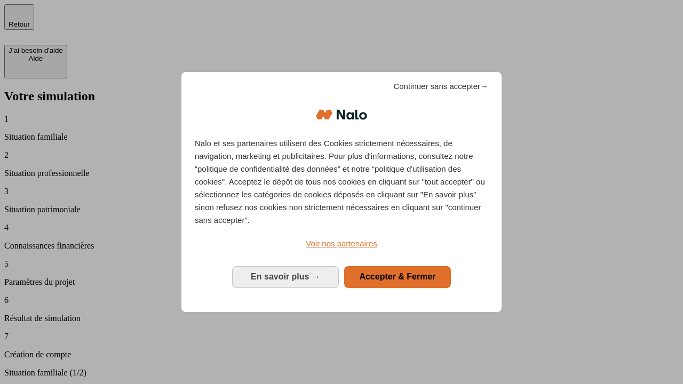  What do you see at coordinates (341, 243) in the screenshot?
I see `span: Voir nos partenaires` at bounding box center [341, 243].